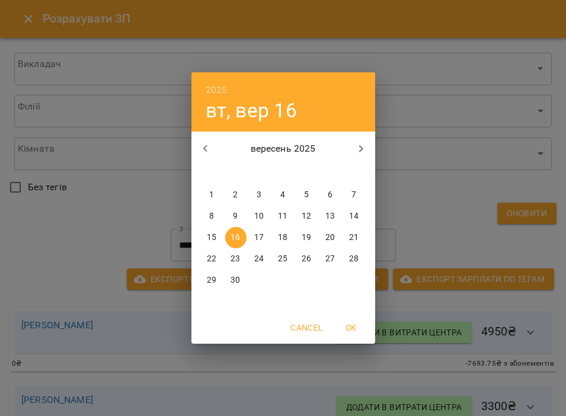 The image size is (566, 416). Describe the element at coordinates (212, 238) in the screenshot. I see `p: 15` at that location.